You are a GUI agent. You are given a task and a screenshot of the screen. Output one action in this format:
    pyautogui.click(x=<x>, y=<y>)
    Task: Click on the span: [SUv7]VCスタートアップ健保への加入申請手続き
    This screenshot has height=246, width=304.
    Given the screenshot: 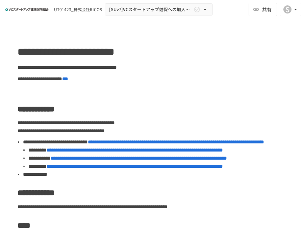 What is the action you would take?
    pyautogui.click(x=151, y=9)
    